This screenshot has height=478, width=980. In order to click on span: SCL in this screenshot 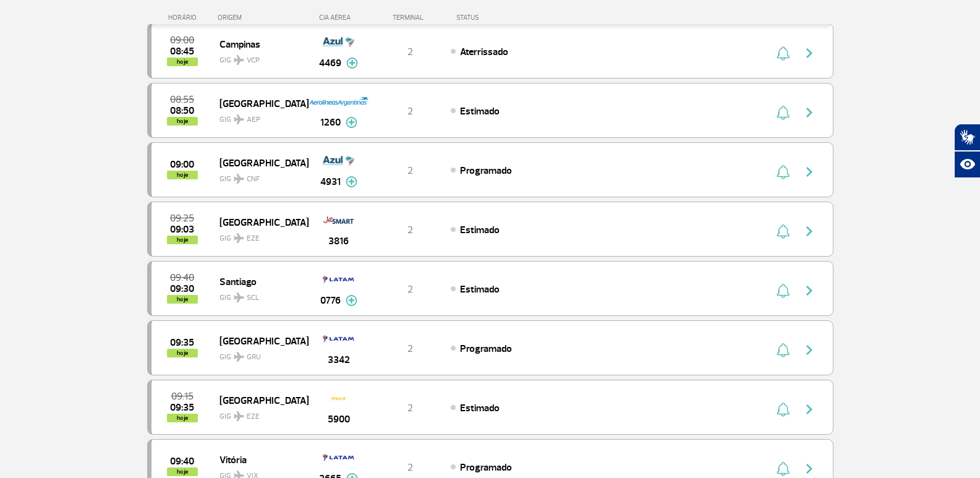, I will do `click(253, 298)`.